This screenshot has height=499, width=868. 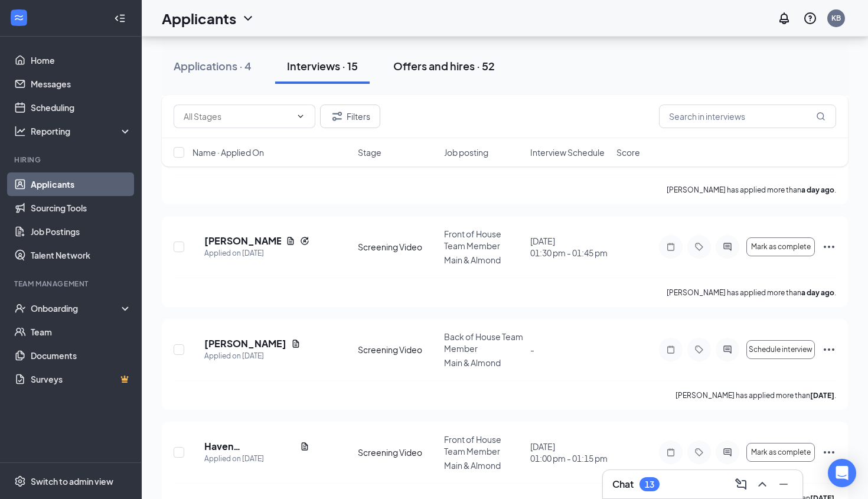 I want to click on span: Interview Schedule, so click(x=568, y=153).